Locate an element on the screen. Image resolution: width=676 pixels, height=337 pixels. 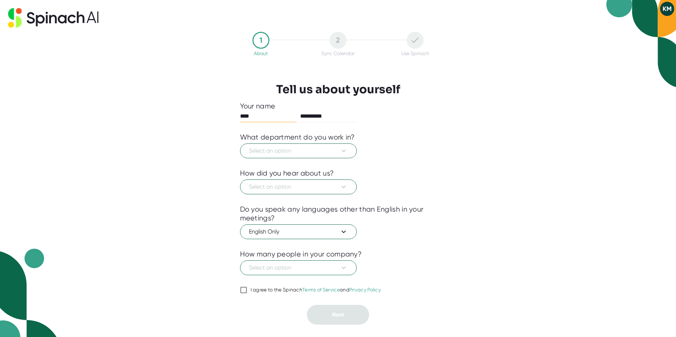
div: Use Spinach is located at coordinates (415, 53).